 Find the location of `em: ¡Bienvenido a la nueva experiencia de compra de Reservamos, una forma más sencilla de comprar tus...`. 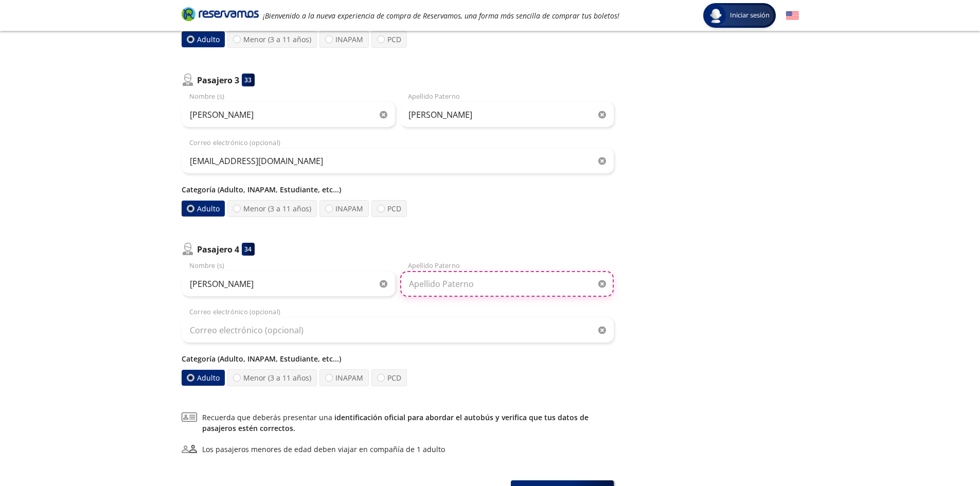

em: ¡Bienvenido a la nueva experiencia de compra de Reservamos, una forma más sencilla de comprar tus... is located at coordinates (441, 16).